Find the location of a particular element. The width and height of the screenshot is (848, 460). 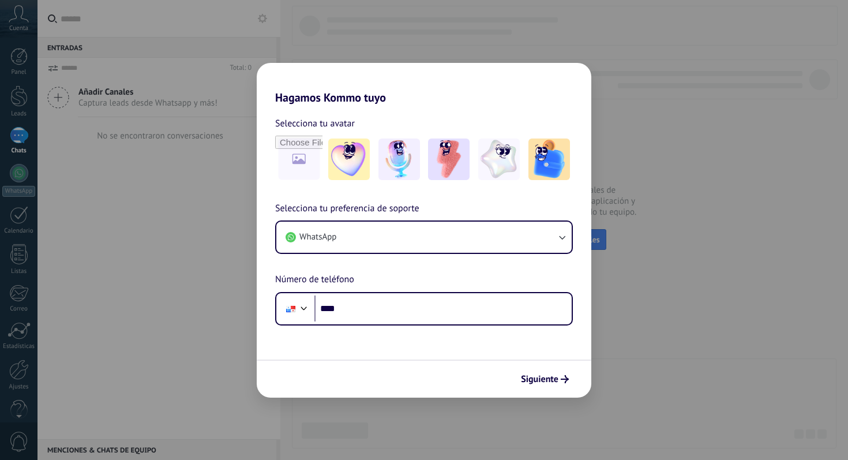

div: Panama: + 507 is located at coordinates (291, 309).